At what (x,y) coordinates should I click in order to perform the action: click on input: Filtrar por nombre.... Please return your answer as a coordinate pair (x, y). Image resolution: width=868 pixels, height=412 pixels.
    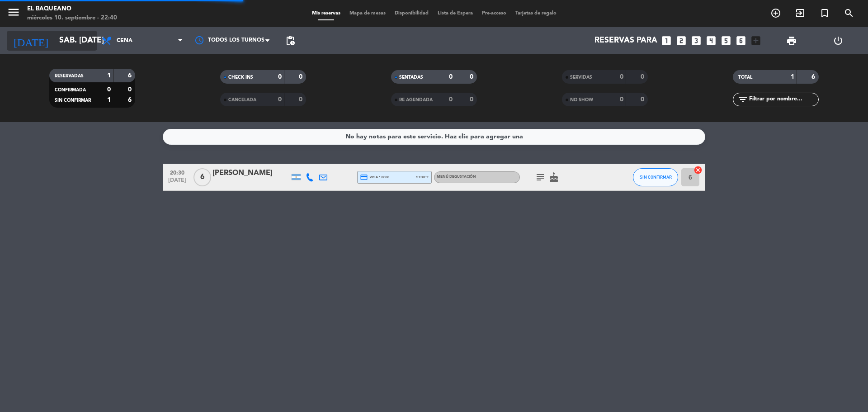
    Looking at the image, I should click on (783, 99).